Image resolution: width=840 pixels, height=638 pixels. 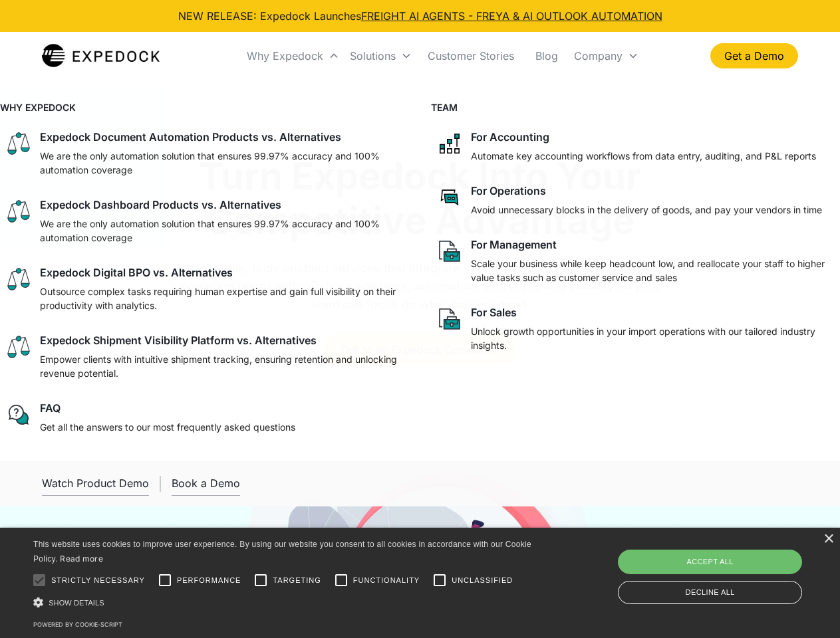 I want to click on div: FAQ, so click(x=50, y=408).